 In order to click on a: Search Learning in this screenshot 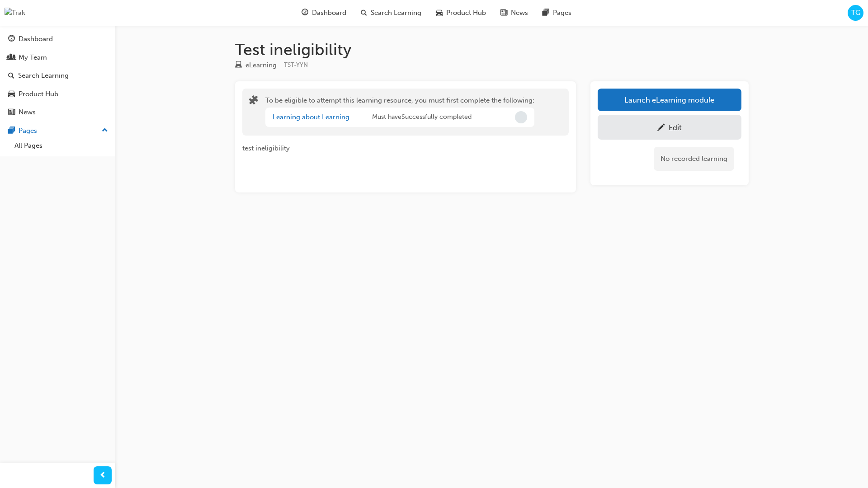, I will do `click(57, 75)`.